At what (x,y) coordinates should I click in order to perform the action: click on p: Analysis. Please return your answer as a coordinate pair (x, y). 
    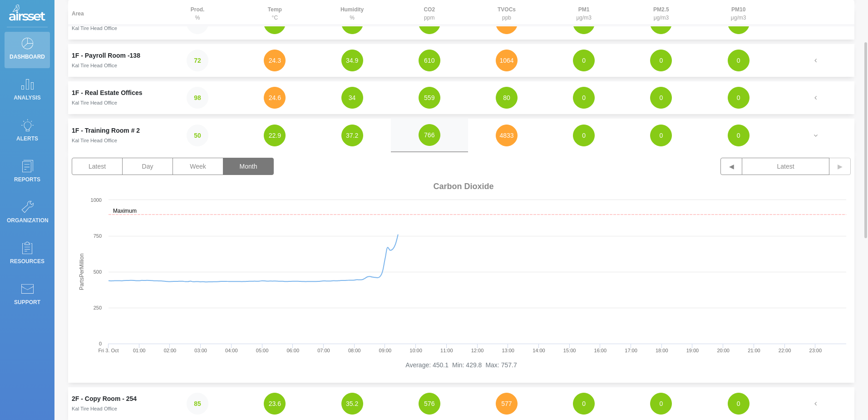
    Looking at the image, I should click on (27, 98).